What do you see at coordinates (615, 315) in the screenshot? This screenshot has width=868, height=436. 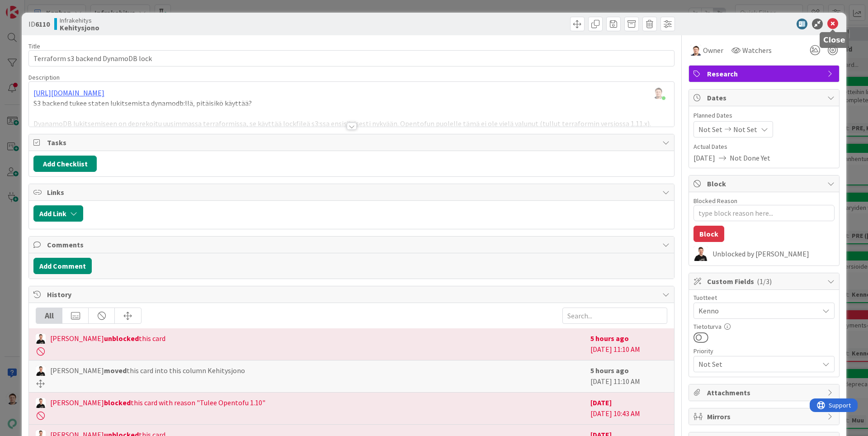 I see `input: Search...` at bounding box center [615, 315].